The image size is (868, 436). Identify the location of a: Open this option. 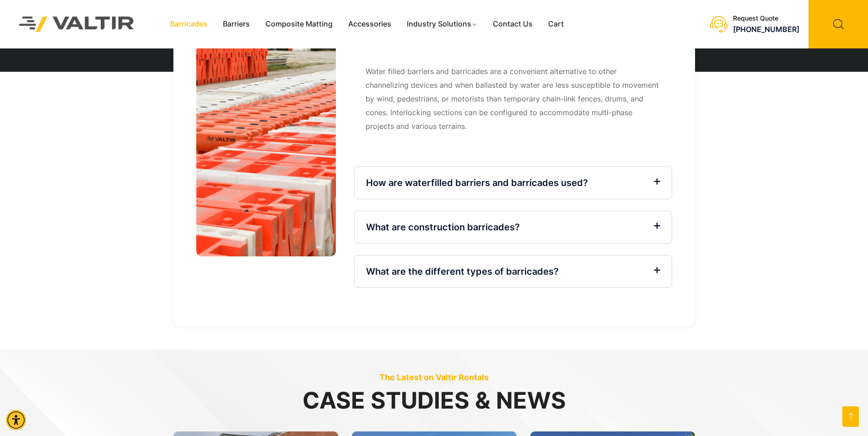
(850, 416).